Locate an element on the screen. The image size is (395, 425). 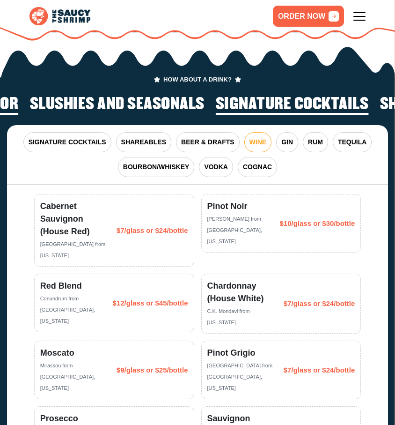
span: Pinot Noir is located at coordinates (240, 206).